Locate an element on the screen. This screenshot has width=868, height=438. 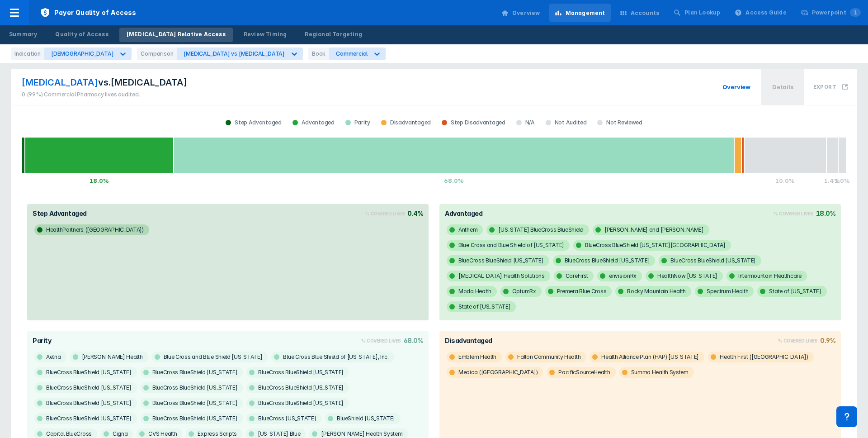
h3: Export is located at coordinates (825, 87).